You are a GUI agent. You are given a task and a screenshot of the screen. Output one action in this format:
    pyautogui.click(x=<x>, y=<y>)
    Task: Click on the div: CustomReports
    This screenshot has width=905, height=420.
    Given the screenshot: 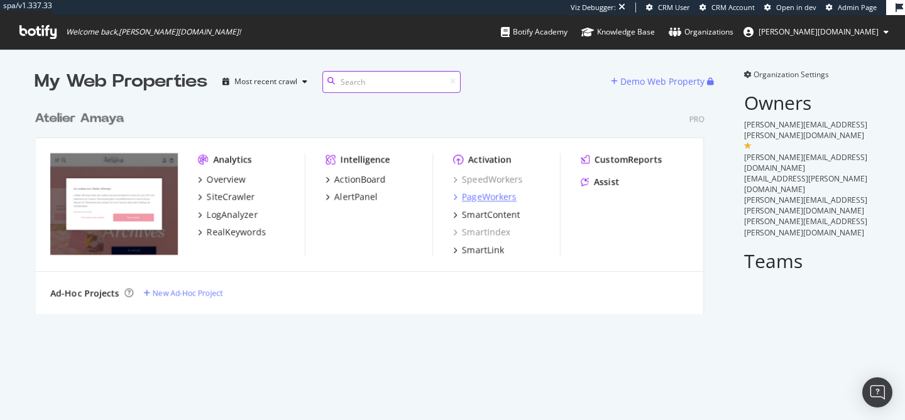 What is the action you would take?
    pyautogui.click(x=628, y=160)
    